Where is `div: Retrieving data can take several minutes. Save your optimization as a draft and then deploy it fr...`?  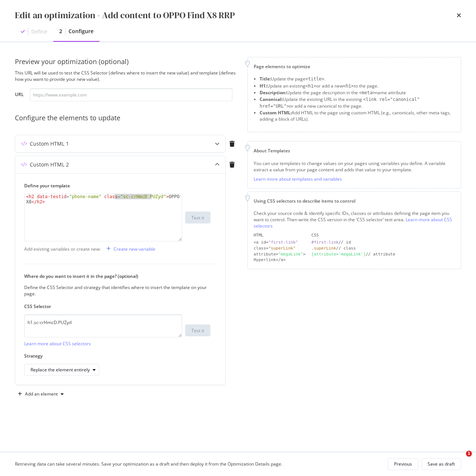 div: Retrieving data can take several minutes. Save your optimization as a draft and then deploy it fr... is located at coordinates (149, 464).